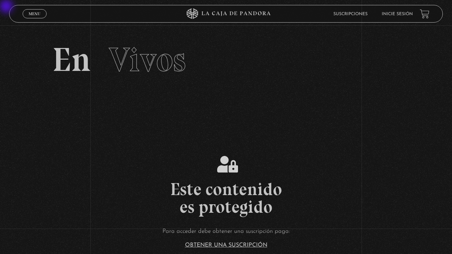 This screenshot has width=452, height=254. What do you see at coordinates (350, 14) in the screenshot?
I see `a: Suscripciones` at bounding box center [350, 14].